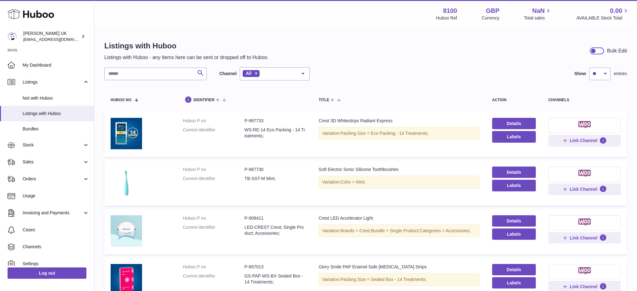 This screenshot has height=291, width=637. I want to click on span: title, so click(324, 100).